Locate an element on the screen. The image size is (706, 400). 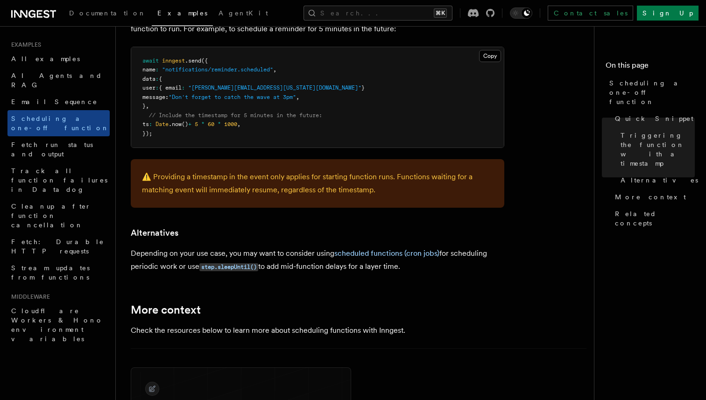
a: Sign Up is located at coordinates (668, 13).